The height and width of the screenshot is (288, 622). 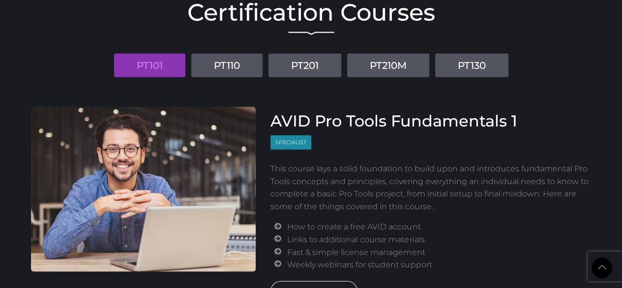 What do you see at coordinates (472, 65) in the screenshot?
I see `a: PT130` at bounding box center [472, 65].